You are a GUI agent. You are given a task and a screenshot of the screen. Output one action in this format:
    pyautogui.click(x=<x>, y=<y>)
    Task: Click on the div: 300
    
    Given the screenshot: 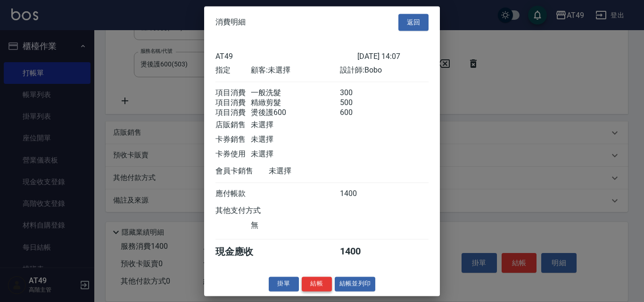 What is the action you would take?
    pyautogui.click(x=357, y=93)
    